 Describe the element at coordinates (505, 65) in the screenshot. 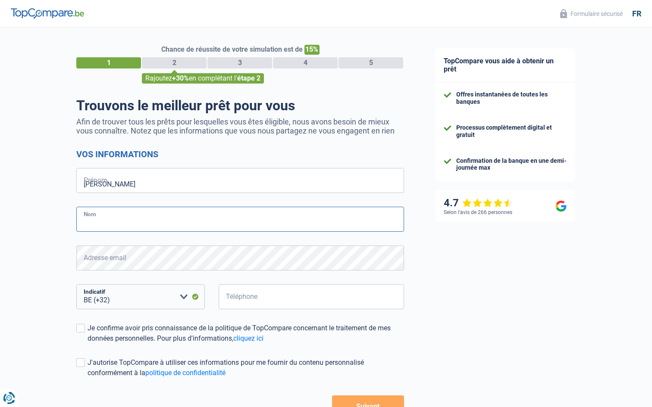

I see `div: TopCompare vous aide à obtenir un prêt` at that location.